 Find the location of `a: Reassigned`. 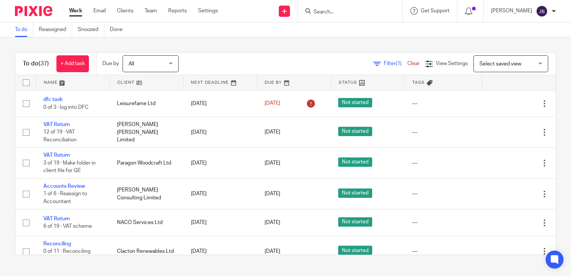

a: Reassigned is located at coordinates (55, 30).